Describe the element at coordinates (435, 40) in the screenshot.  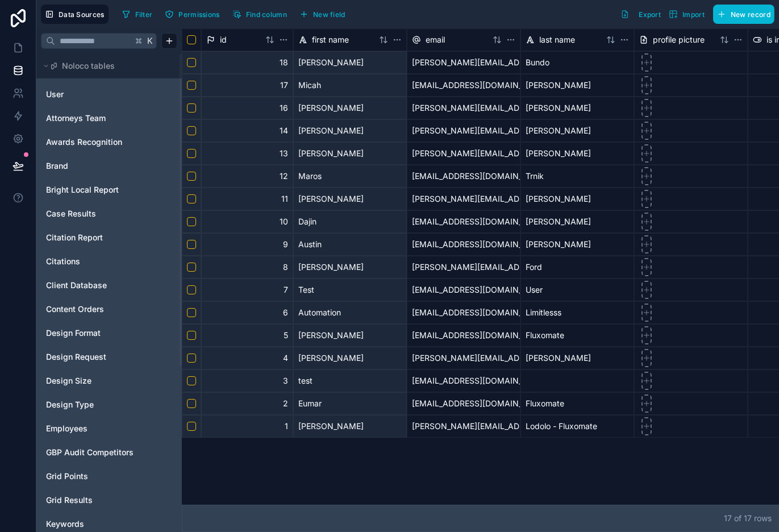
I see `span: email` at that location.